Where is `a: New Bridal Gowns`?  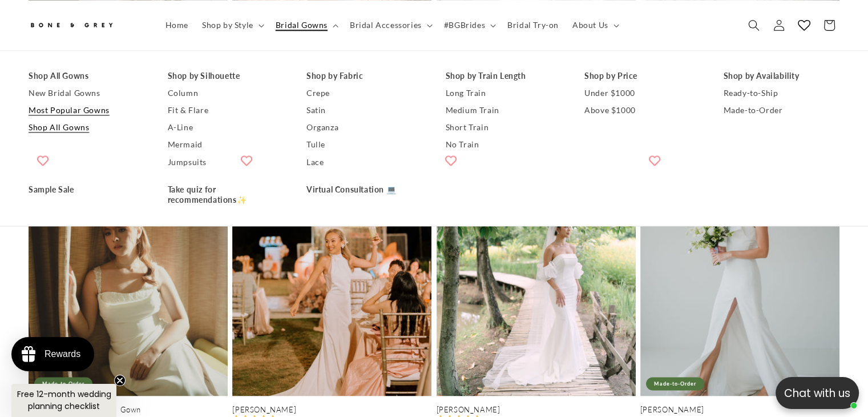 a: New Bridal Gowns is located at coordinates (86, 93).